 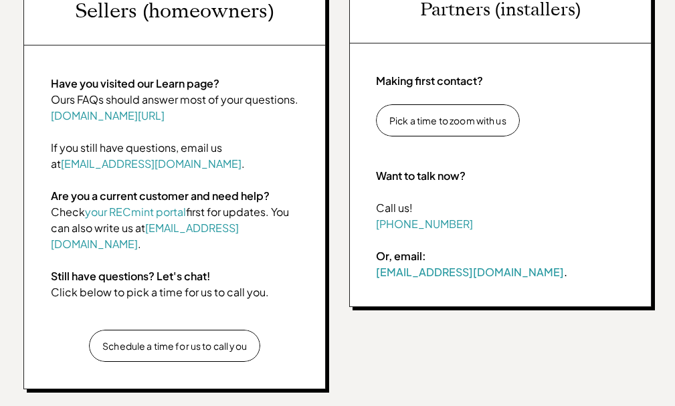 I want to click on p: Making first contact?, so click(x=501, y=81).